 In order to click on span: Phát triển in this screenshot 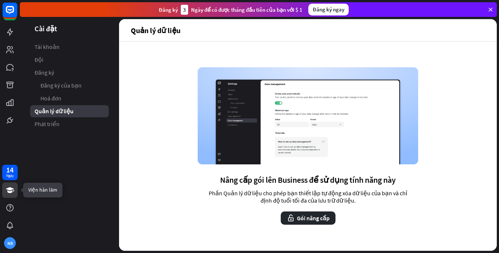, I will do `click(47, 124)`.